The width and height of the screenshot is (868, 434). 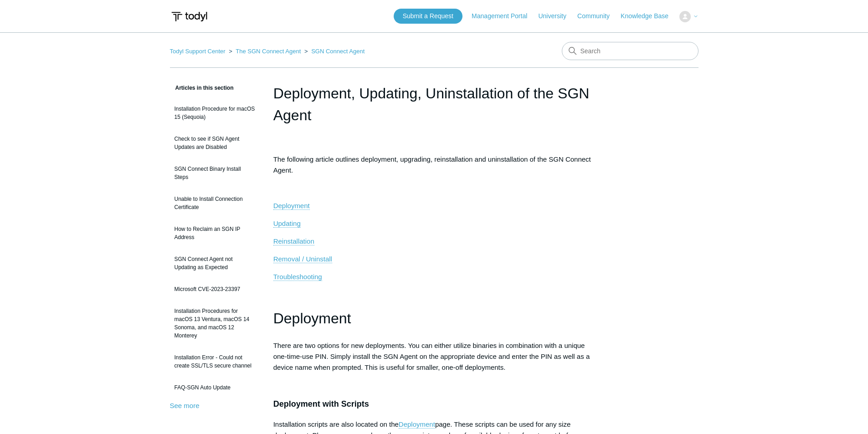 I want to click on a: Check to see if SGN Agent Updates are Disabled, so click(x=215, y=143).